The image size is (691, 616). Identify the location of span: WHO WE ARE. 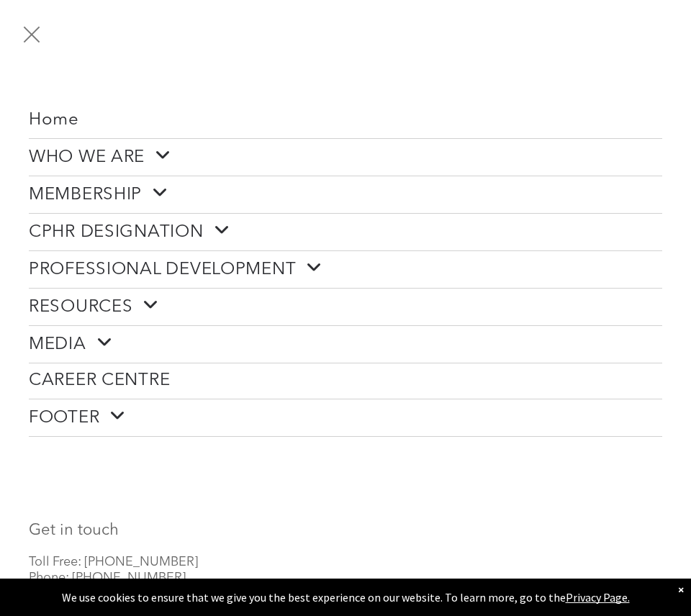
(100, 157).